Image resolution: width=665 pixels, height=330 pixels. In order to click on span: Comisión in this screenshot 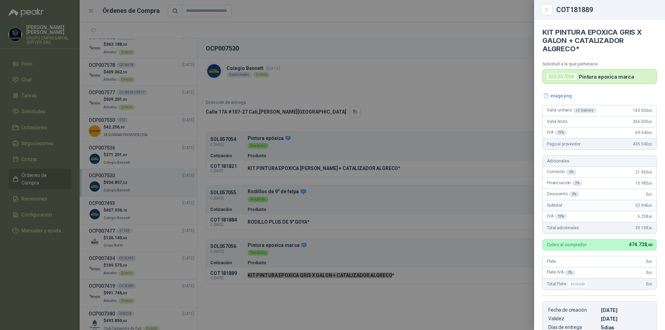, I will do `click(561, 172)`.